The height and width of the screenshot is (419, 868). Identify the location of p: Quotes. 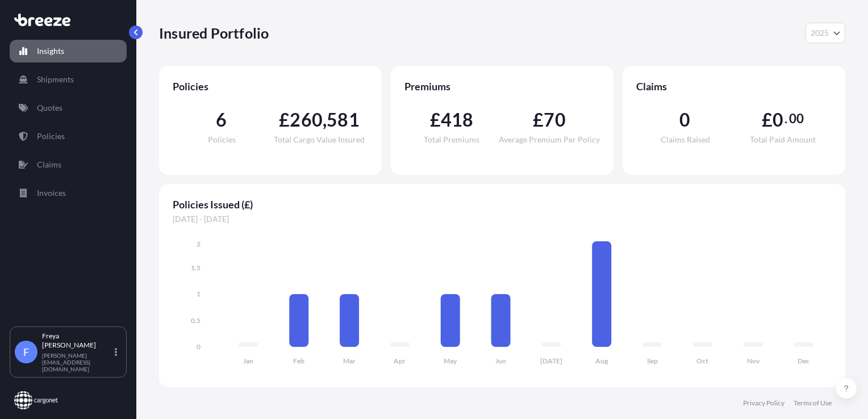
(50, 108).